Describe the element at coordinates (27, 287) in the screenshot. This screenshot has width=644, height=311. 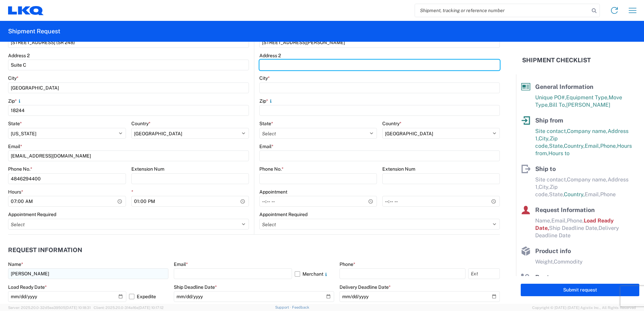
I see `label: Load Ready Date` at that location.